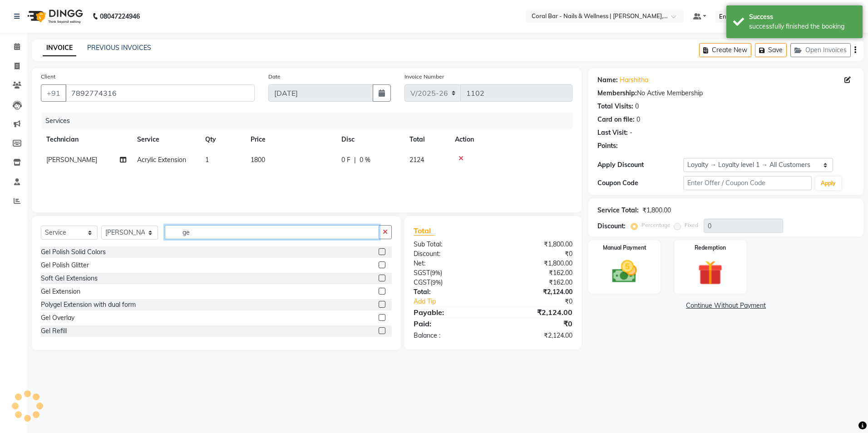  What do you see at coordinates (710, 273) in the screenshot?
I see `img: _gift.svg` at bounding box center [710, 273].